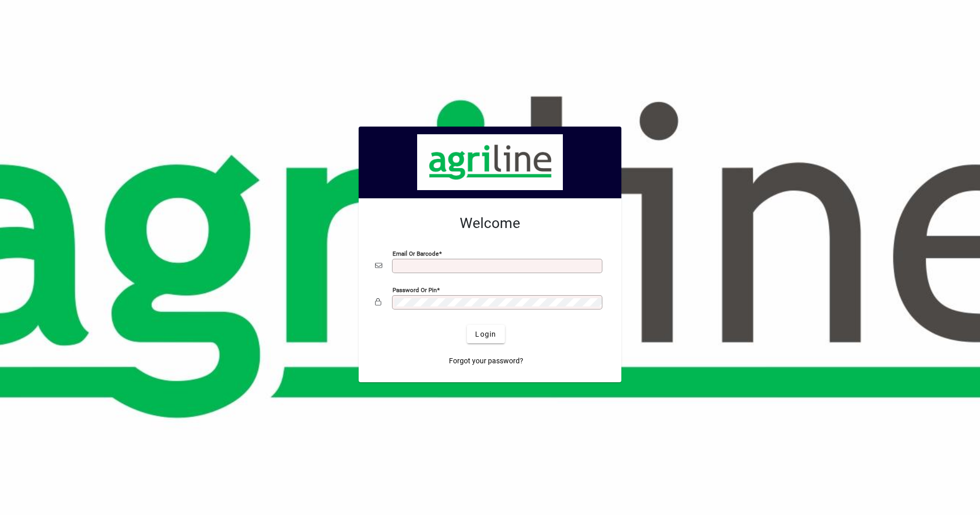 Image resolution: width=980 pixels, height=515 pixels. I want to click on mat-label: Password or Pin, so click(414, 290).